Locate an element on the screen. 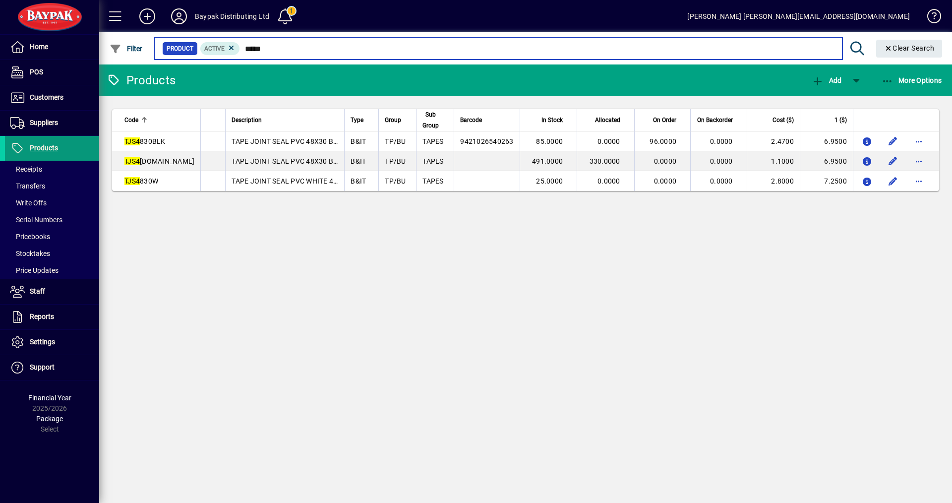 The image size is (952, 503). span: Settings is located at coordinates (42, 342).